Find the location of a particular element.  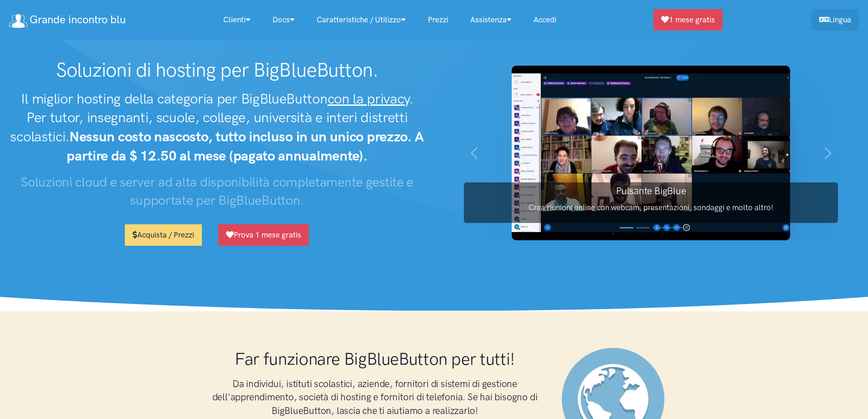

a: Lingua is located at coordinates (835, 20).